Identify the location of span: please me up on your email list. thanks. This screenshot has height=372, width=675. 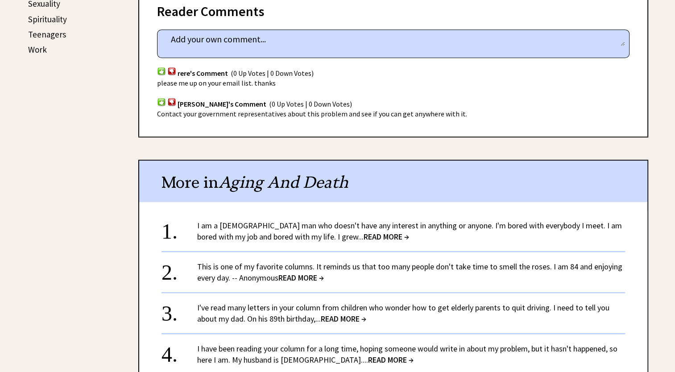
(216, 83).